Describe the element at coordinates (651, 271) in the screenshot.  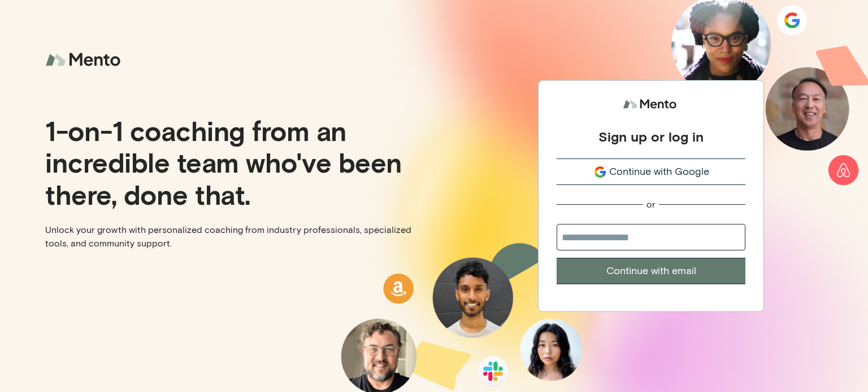
I see `button: Continue with email` at that location.